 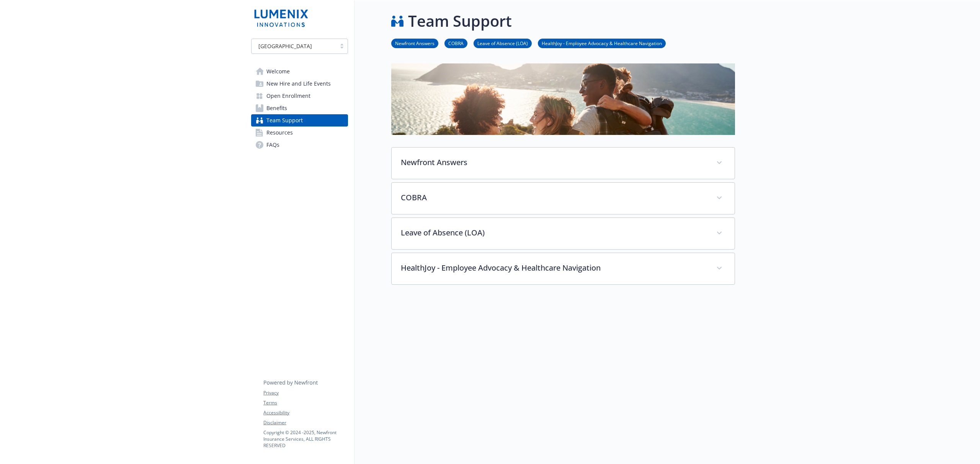 What do you see at coordinates (273, 145) in the screenshot?
I see `span: FAQs` at bounding box center [273, 145].